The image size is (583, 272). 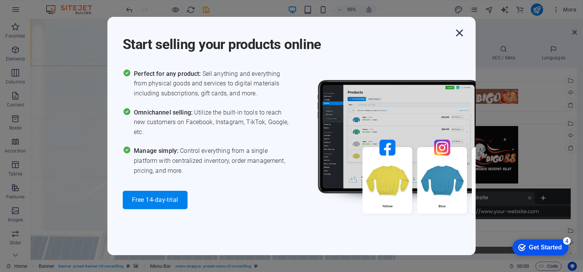 I want to click on button: Free 14-day-trial, so click(x=155, y=200).